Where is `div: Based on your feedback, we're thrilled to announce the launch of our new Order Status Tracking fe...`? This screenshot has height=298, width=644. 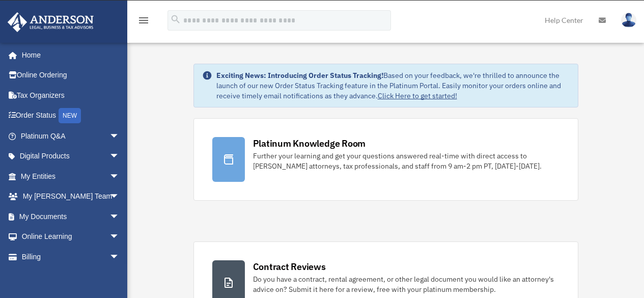
div: Based on your feedback, we're thrilled to announce the launch of our new Order Status Tracking fe... is located at coordinates (393, 85).